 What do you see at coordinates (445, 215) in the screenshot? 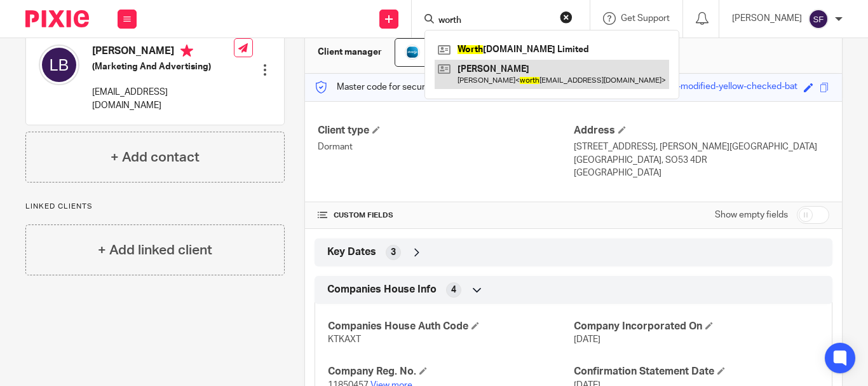
I see `h4: CUSTOM FIELDS` at bounding box center [445, 215].